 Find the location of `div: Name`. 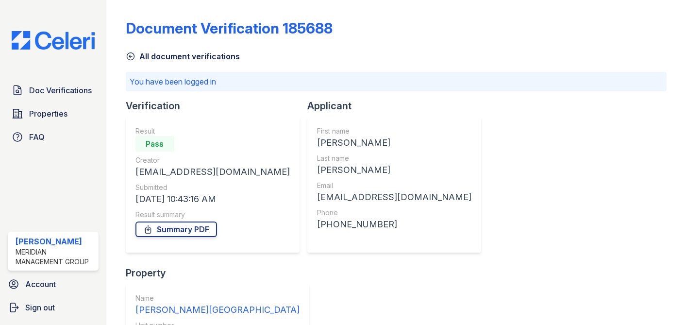

div: Name is located at coordinates (218, 298).